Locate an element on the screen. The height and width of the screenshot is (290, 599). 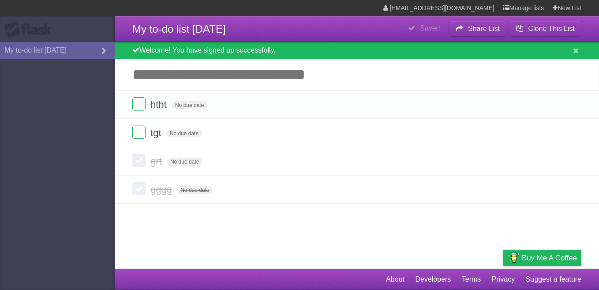
span: gggg is located at coordinates (162, 189).